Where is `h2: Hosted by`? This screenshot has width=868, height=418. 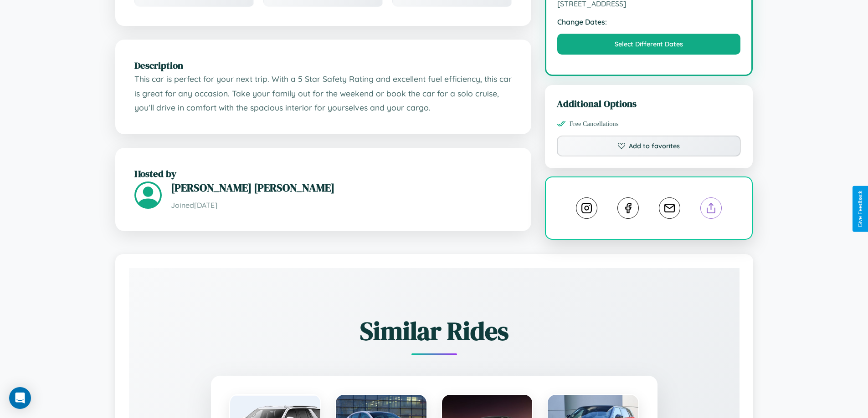
h2: Hosted by is located at coordinates (323, 174).